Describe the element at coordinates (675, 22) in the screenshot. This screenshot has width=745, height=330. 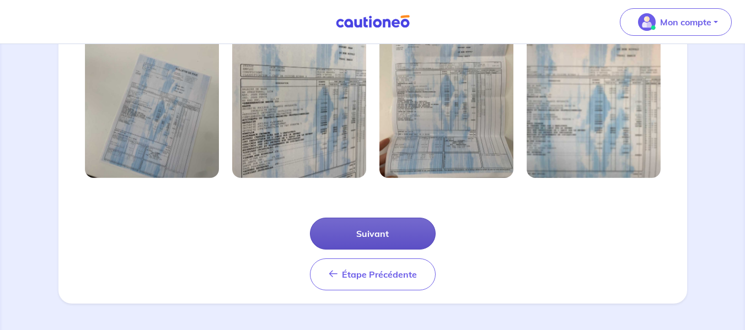
I see `button: illu_account_valid_menu.svgMon compte` at that location.